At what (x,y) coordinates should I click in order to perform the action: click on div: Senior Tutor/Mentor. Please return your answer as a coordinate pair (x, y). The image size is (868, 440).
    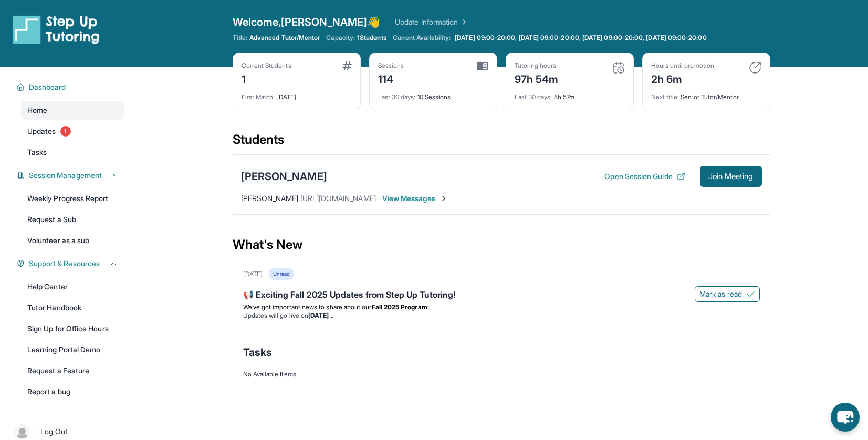
    Looking at the image, I should click on (706, 94).